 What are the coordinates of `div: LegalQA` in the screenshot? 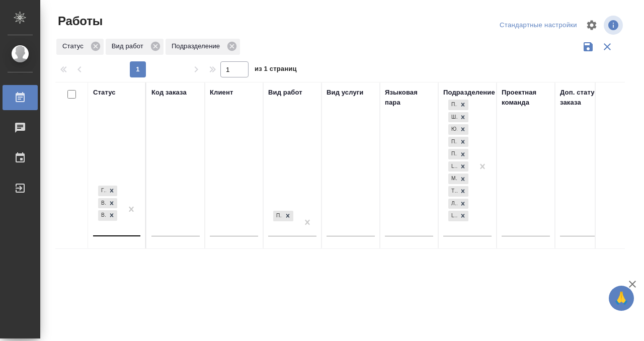 It's located at (453, 167).